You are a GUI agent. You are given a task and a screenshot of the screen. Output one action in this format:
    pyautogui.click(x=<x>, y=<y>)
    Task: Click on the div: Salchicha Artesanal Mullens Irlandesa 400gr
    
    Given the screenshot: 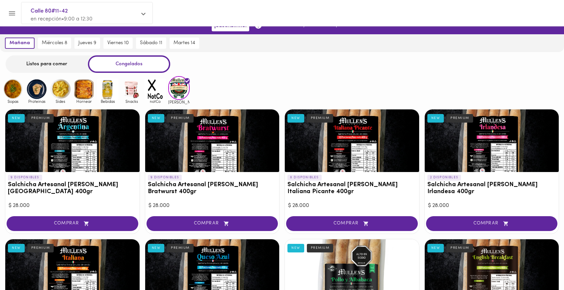 What is the action you would take?
    pyautogui.click(x=492, y=141)
    